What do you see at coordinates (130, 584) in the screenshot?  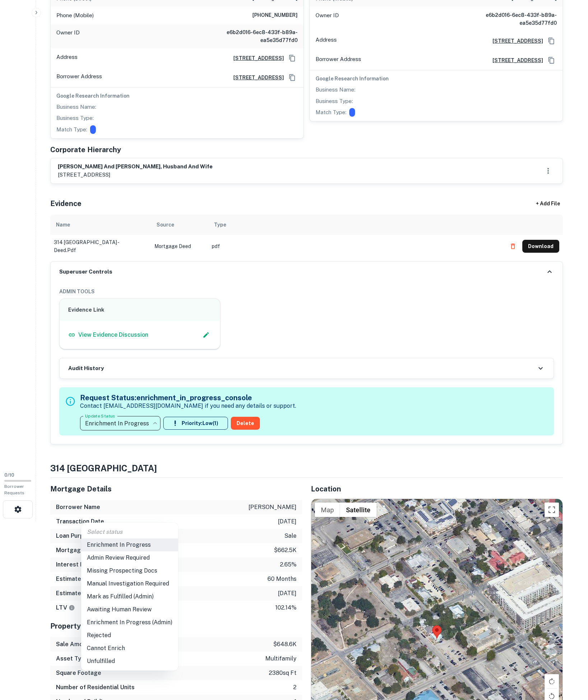 I see `li: Manual Investigation Required` at bounding box center [130, 584].